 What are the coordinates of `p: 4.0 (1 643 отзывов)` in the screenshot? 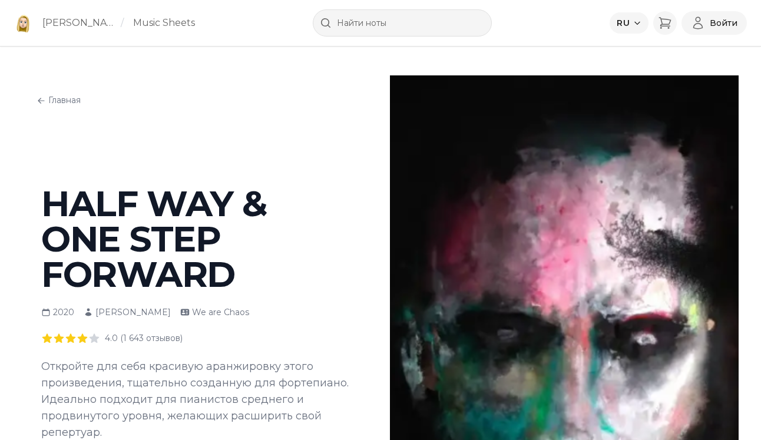 It's located at (144, 338).